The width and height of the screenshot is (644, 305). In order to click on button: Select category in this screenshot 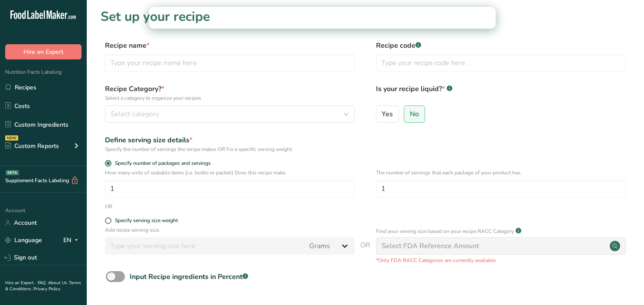, I will do `click(230, 114)`.